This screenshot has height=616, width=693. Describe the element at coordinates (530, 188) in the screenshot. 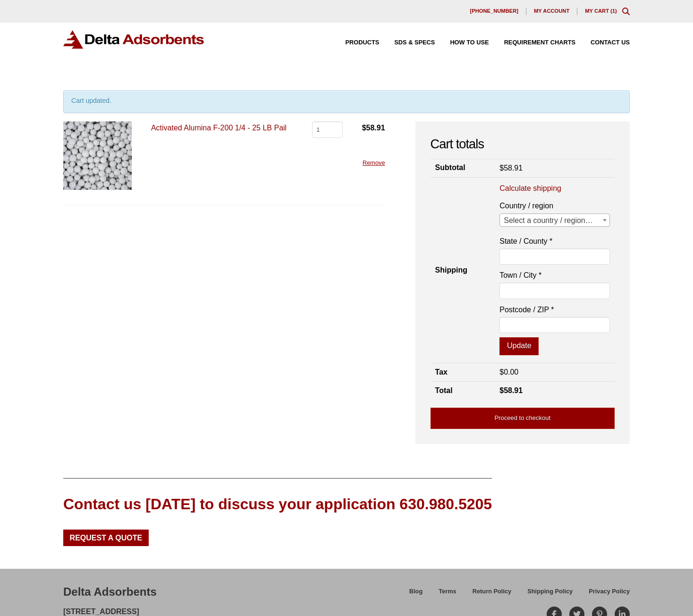

I see `a: Calculate shipping` at that location.